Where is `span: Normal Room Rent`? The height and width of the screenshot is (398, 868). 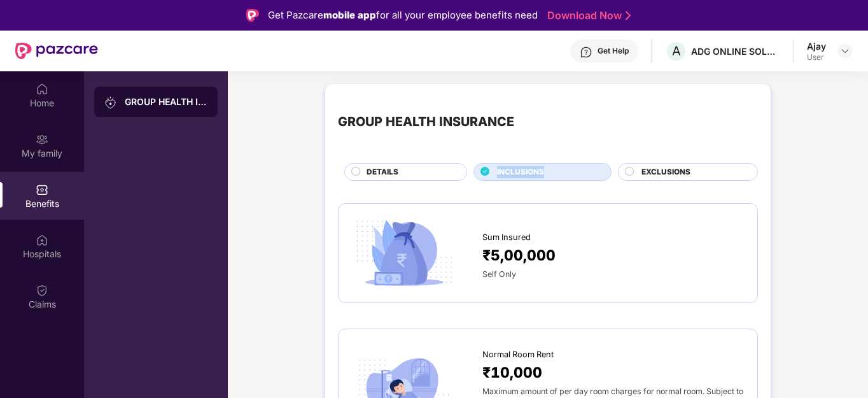
span: Normal Room Rent is located at coordinates (518, 355).